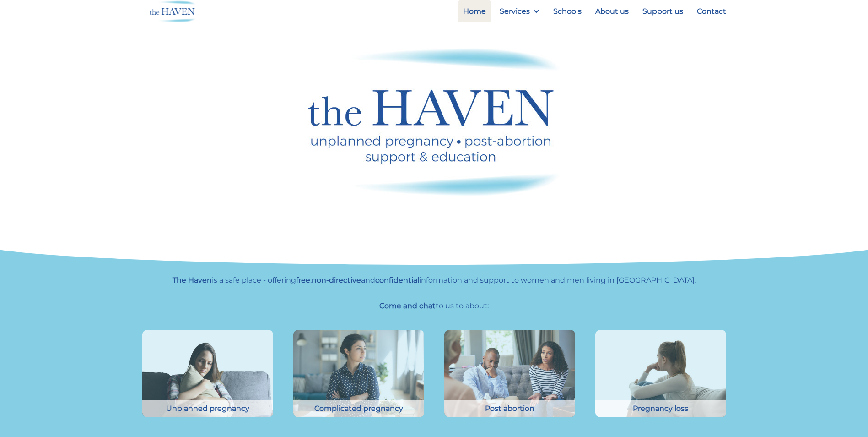 The image size is (868, 437). Describe the element at coordinates (303, 280) in the screenshot. I see `strong: free` at that location.